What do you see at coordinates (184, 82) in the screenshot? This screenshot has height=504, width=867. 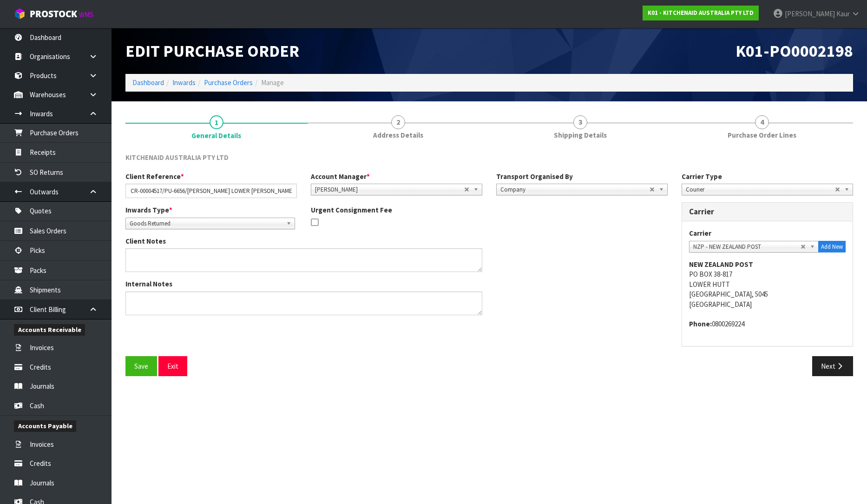 I see `a: Inwards` at bounding box center [184, 82].